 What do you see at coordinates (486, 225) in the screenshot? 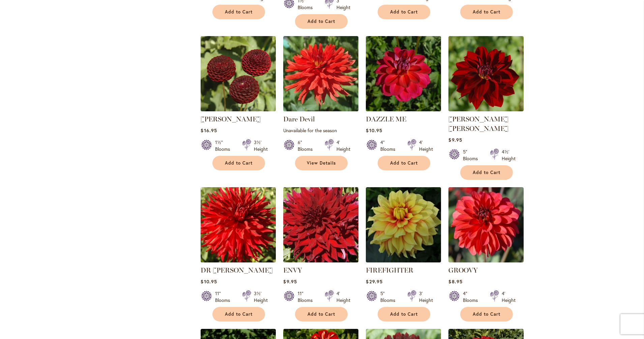
I see `img: GROOVY` at bounding box center [486, 225].